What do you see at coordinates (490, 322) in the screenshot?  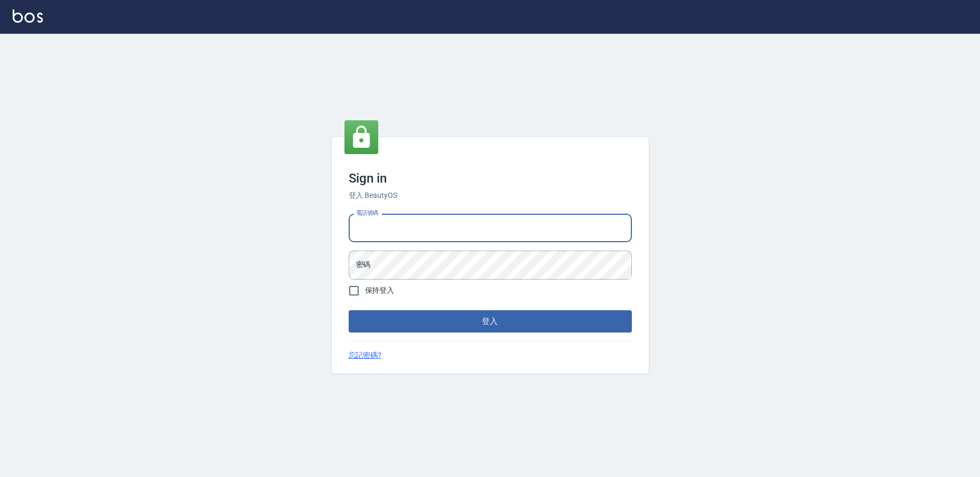 I see `button: 登入` at bounding box center [490, 322].